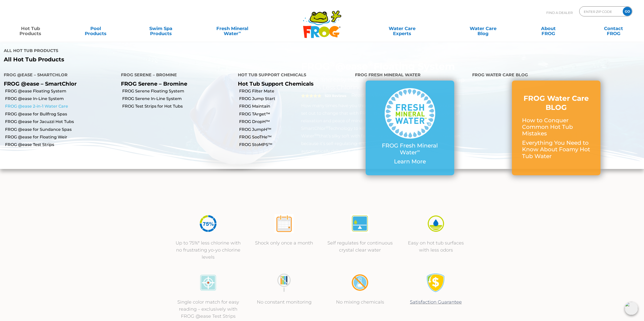 This screenshot has height=321, width=644. What do you see at coordinates (176, 75) in the screenshot?
I see `h4: FROG Serene – Bromine` at bounding box center [176, 75].